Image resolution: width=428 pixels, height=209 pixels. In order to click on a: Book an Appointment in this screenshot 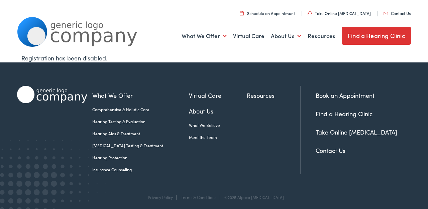, I will do `click(345, 95)`.